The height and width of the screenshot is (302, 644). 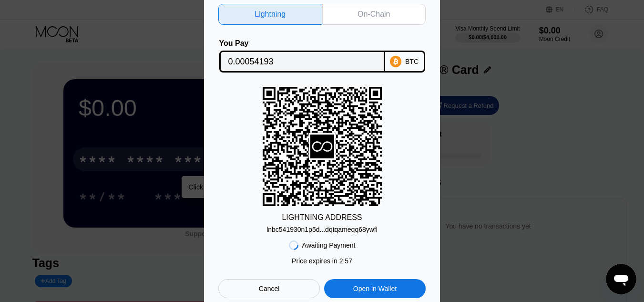 I want to click on div: Cancel, so click(x=269, y=289).